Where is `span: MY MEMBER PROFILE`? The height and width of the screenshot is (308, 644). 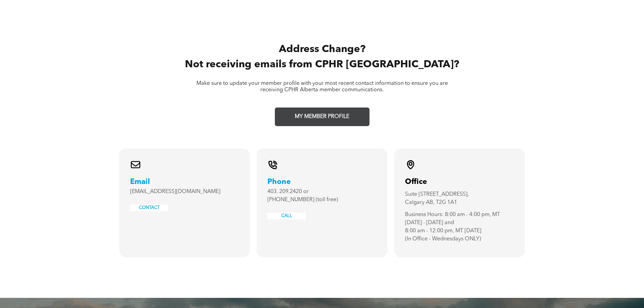 span: MY MEMBER PROFILE is located at coordinates (322, 117).